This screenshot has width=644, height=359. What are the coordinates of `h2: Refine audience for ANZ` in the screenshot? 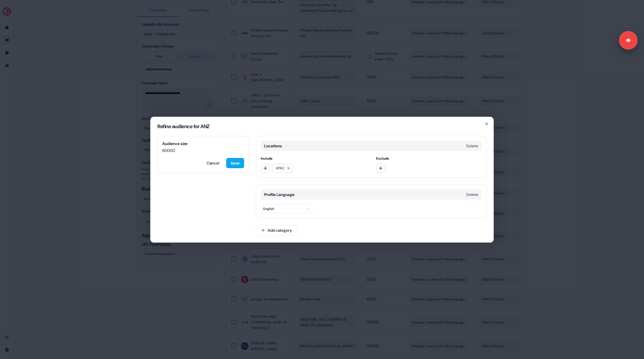 It's located at (322, 127).